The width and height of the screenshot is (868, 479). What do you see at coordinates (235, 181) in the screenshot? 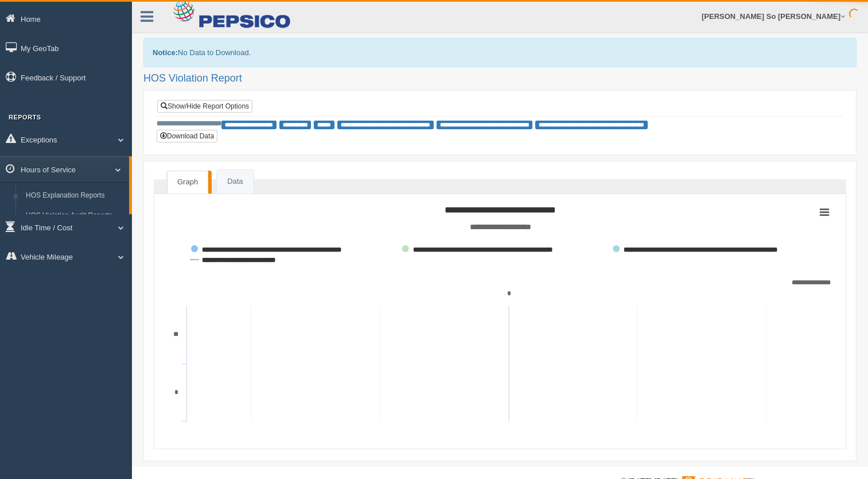
I see `a: Data` at bounding box center [235, 181].